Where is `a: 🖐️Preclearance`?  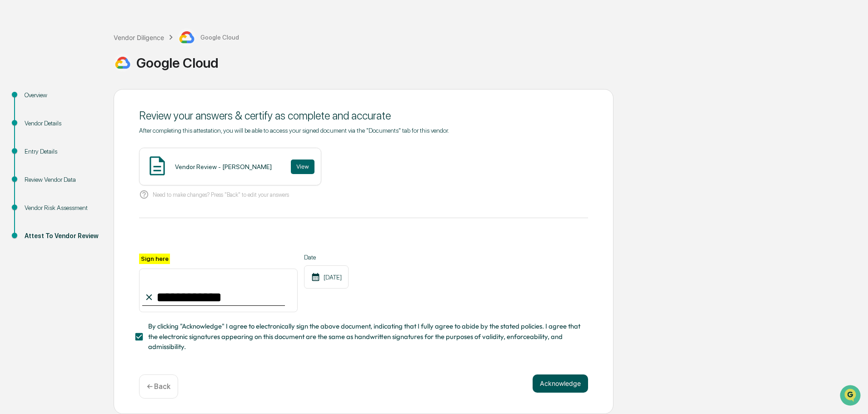
a: 🖐️Preclearance is located at coordinates (34, 119).